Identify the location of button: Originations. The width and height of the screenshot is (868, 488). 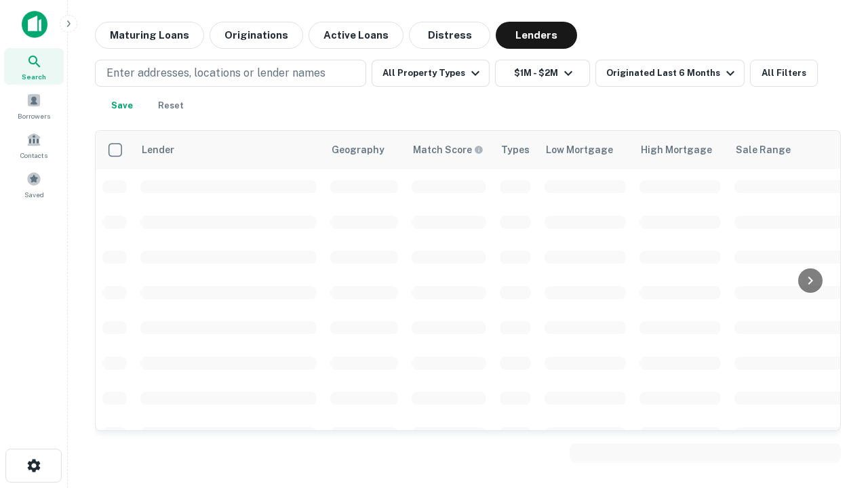
(256, 35).